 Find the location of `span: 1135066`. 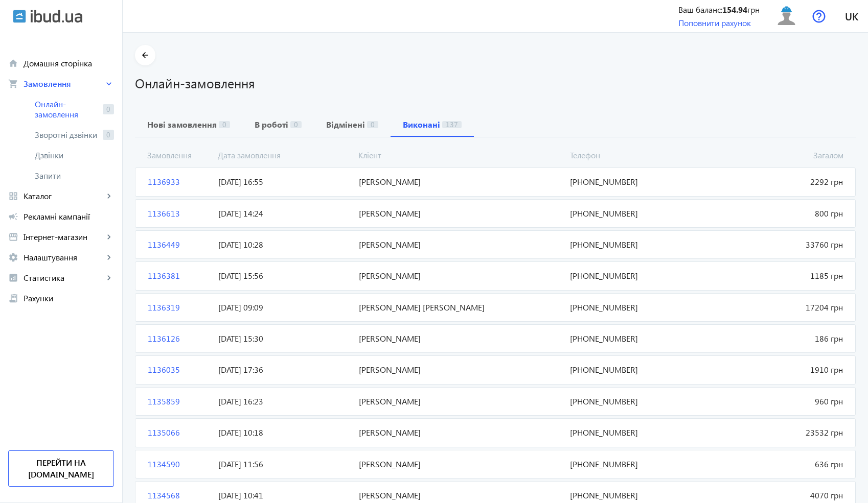

span: 1135066 is located at coordinates (179, 432).